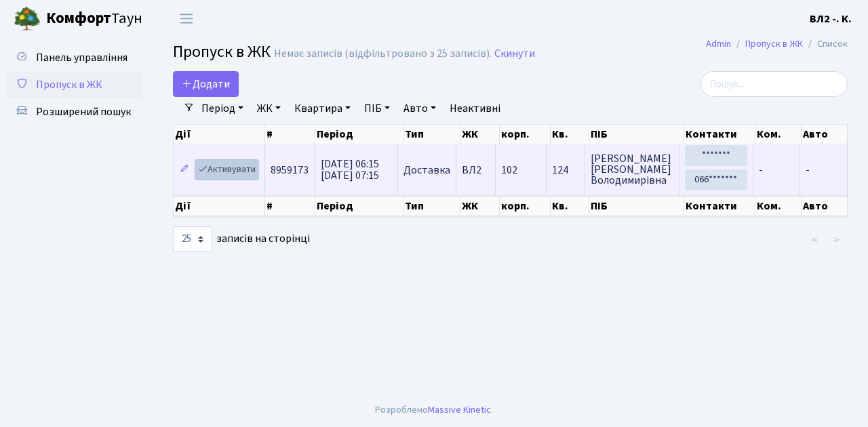 The image size is (868, 427). Describe the element at coordinates (82, 58) in the screenshot. I see `span: Панель управління` at that location.